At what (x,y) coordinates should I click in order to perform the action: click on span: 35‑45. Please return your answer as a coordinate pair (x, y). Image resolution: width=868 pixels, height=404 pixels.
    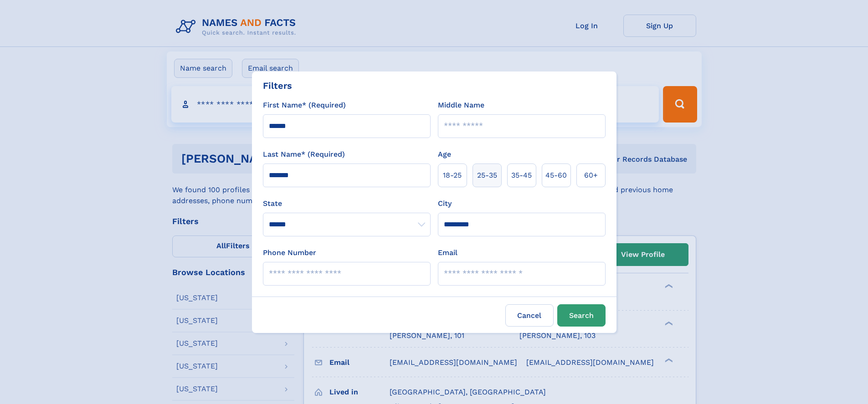
    Looking at the image, I should click on (521, 175).